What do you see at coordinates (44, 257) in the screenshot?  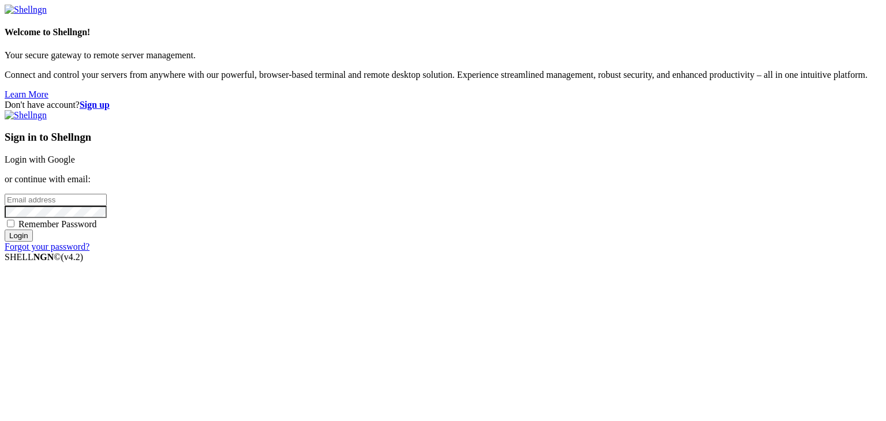 I see `b: NGN` at bounding box center [44, 257].